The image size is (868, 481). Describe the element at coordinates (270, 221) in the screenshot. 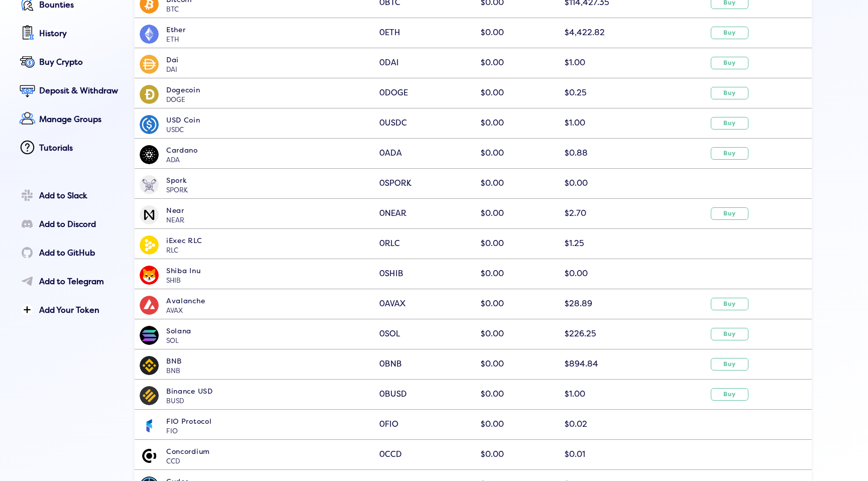

I see `div: NEAR` at that location.